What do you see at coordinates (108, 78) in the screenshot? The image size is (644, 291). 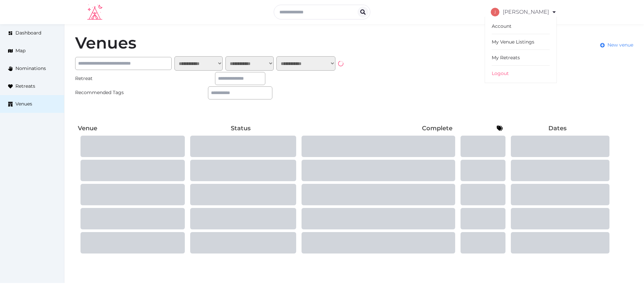 I see `div: Retreat` at bounding box center [108, 78].